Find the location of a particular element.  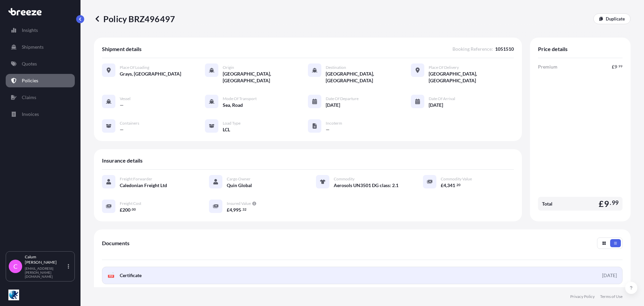

p: Quotes is located at coordinates (29, 64).